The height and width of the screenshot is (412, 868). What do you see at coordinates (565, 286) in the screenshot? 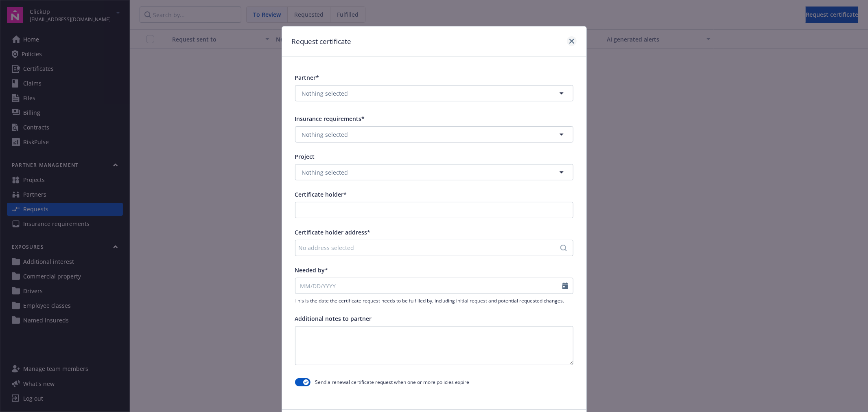
I see `button: Calendar` at bounding box center [565, 286].